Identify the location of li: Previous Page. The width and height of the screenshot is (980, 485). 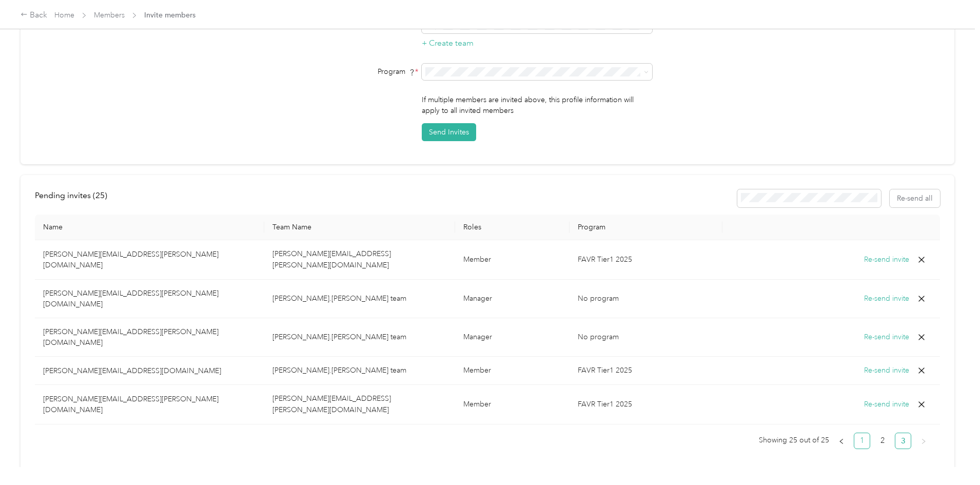
(842, 441).